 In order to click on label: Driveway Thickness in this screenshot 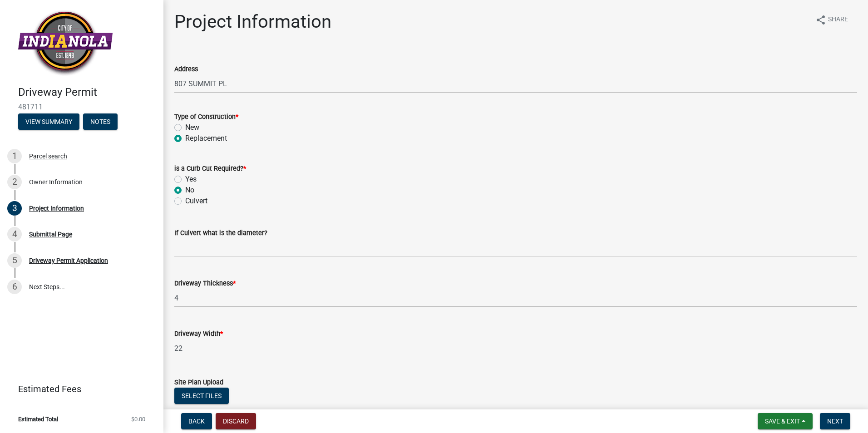, I will do `click(205, 284)`.